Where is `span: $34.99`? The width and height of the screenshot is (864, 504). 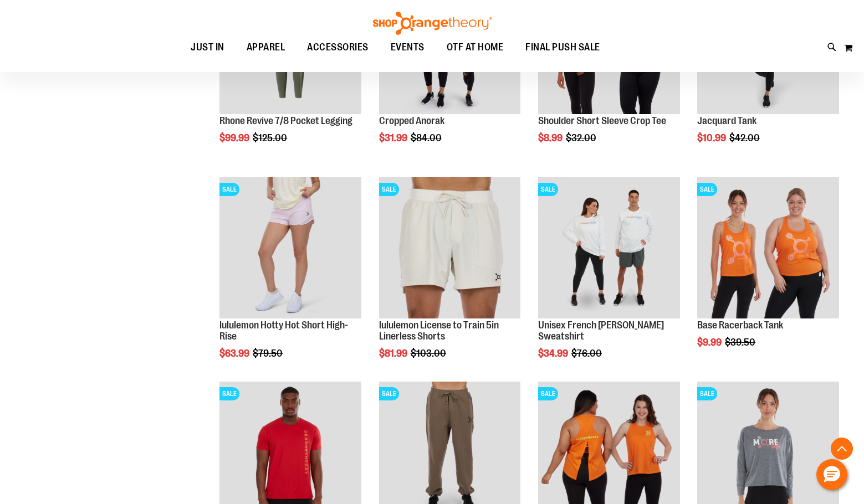 span: $34.99 is located at coordinates (553, 353).